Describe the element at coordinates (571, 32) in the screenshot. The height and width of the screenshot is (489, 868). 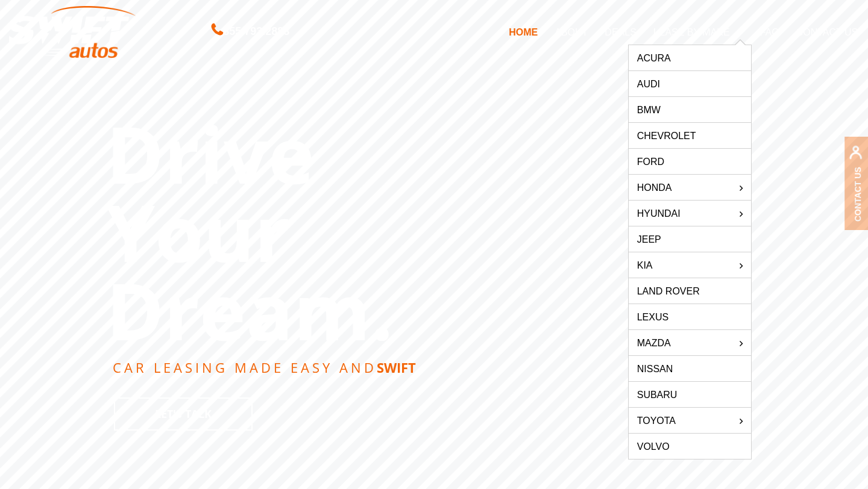
I see `a: ABOUT` at that location.